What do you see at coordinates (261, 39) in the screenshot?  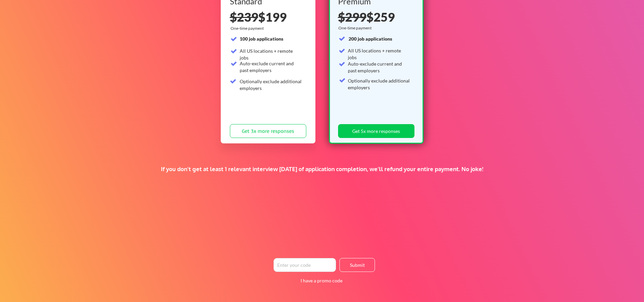 I see `strong: 100 job applications` at bounding box center [261, 39].